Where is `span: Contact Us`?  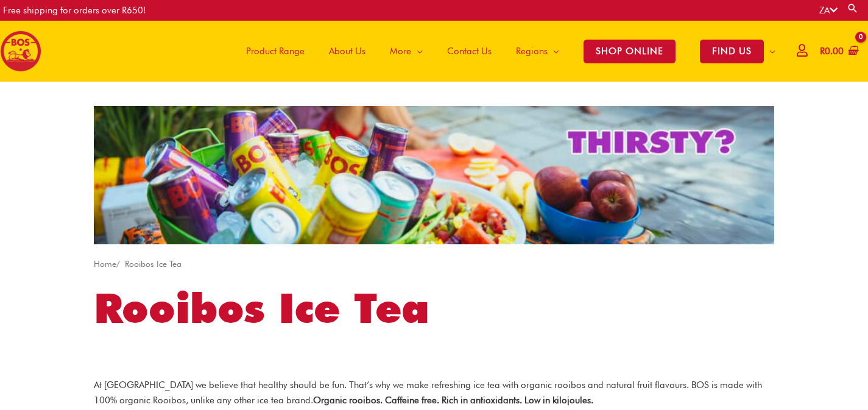 span: Contact Us is located at coordinates (469, 51).